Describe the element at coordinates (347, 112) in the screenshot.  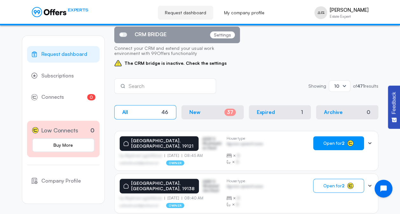
I see `button: Archive0` at that location.